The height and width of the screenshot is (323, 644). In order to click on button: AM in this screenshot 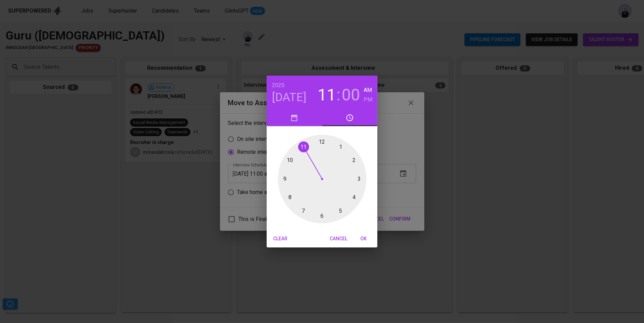, I will do `click(368, 91)`.